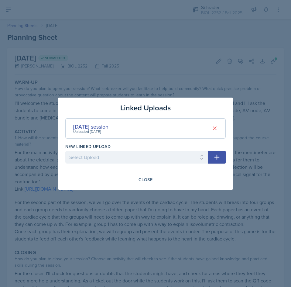 Image resolution: width=291 pixels, height=287 pixels. What do you see at coordinates (146, 180) in the screenshot?
I see `button: Close` at bounding box center [146, 180].